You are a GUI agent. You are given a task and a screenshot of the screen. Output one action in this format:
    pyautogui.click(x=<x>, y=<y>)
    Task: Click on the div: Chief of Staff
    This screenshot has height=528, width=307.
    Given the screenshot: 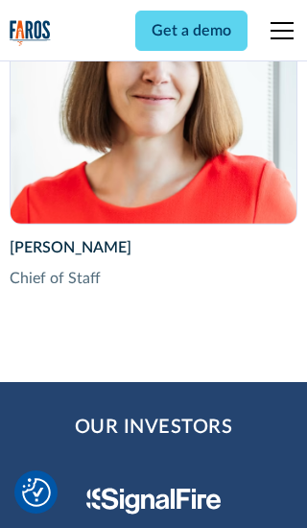 What is the action you would take?
    pyautogui.click(x=154, y=278)
    